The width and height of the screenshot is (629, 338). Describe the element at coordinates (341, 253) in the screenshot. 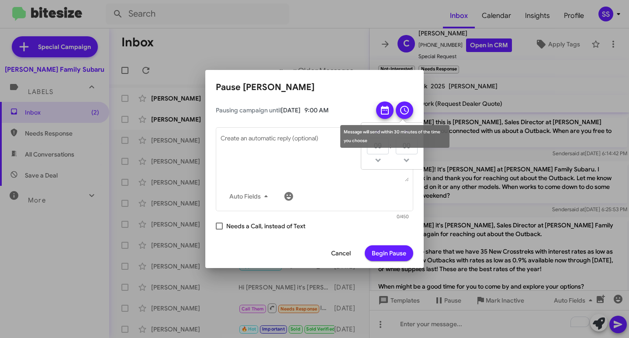

I see `button: Cancel` at that location.